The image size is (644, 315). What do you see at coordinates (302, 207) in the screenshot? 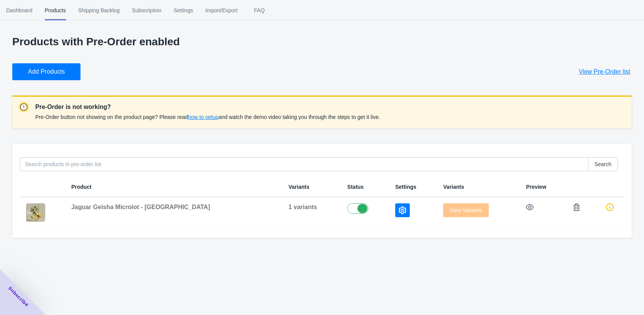
I see `span: 1 variants` at bounding box center [302, 207].